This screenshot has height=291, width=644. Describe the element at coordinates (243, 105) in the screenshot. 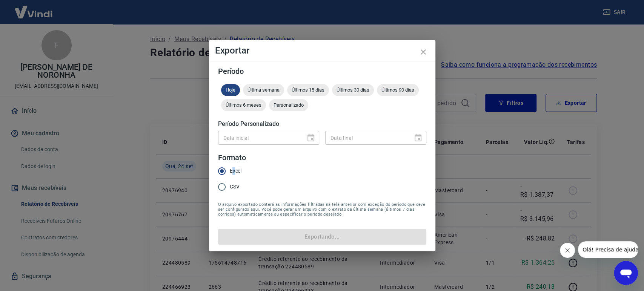

I see `span: Últimos 6 meses` at that location.